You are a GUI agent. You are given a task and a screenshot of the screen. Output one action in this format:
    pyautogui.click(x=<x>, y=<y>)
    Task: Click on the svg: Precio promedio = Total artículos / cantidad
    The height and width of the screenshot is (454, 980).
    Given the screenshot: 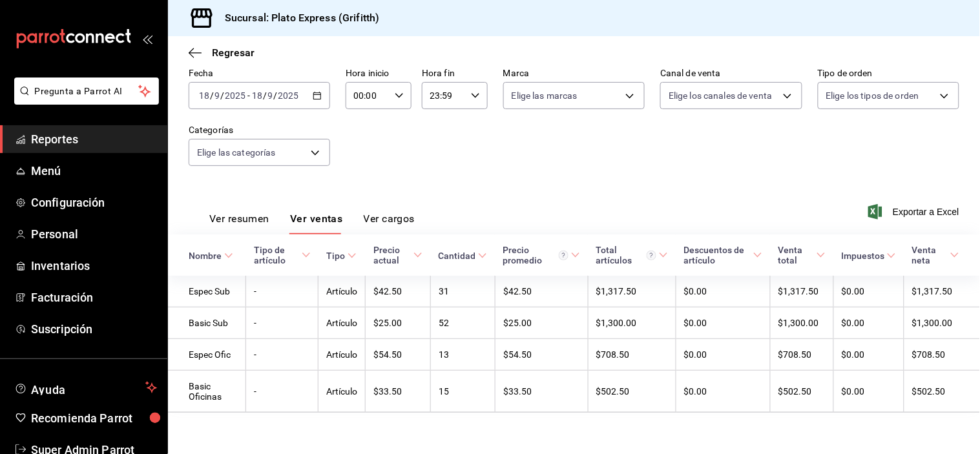 What is the action you would take?
    pyautogui.click(x=563, y=255)
    